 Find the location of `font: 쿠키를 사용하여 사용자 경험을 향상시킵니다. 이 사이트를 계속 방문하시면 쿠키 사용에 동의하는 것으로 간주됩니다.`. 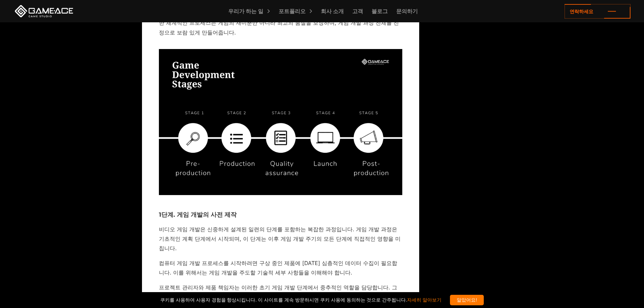

font: 쿠키를 사용하여 사용자 경험을 향상시킵니다. 이 사이트를 계속 방문하시면 쿠키 사용에 동의하는 것으로 간주됩니다. is located at coordinates (284, 300).